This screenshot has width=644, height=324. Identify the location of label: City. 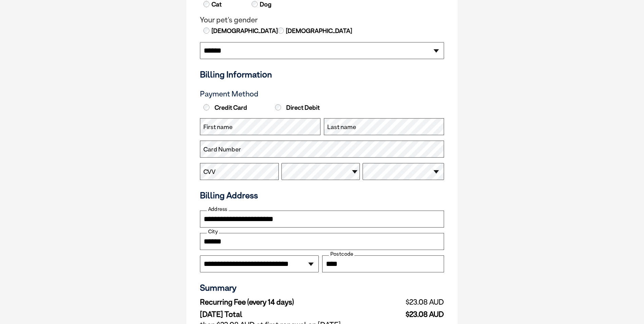
(213, 232).